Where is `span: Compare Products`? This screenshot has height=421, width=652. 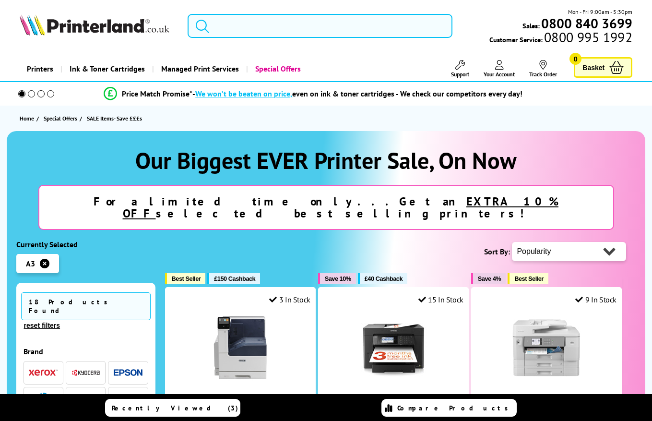
span: Compare Products is located at coordinates (455, 408).